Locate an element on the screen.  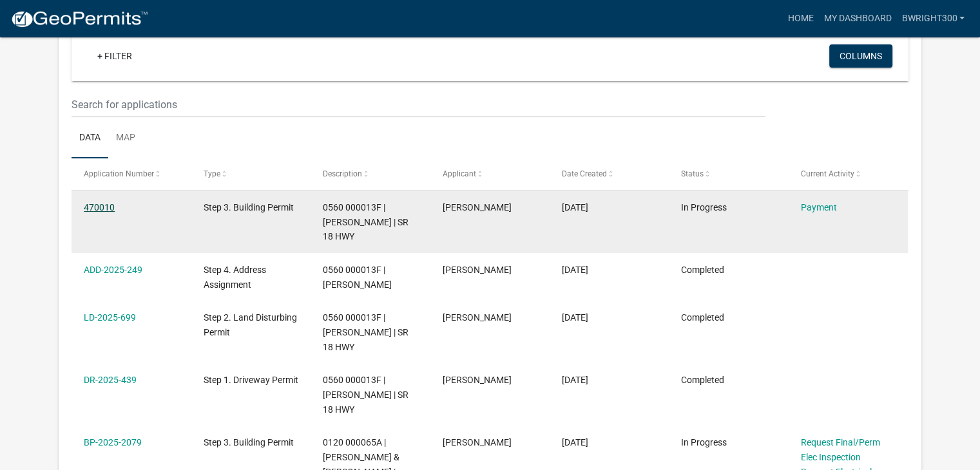
span: Step 4. Address Assignment is located at coordinates (234, 277).